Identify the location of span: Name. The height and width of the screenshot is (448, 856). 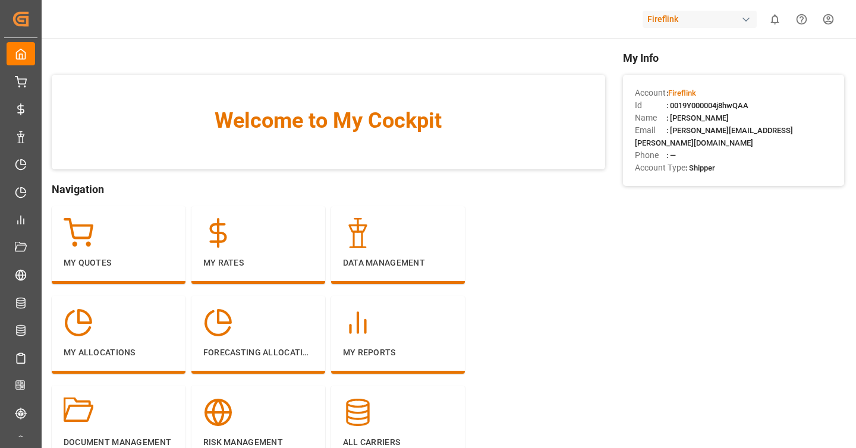
(650, 118).